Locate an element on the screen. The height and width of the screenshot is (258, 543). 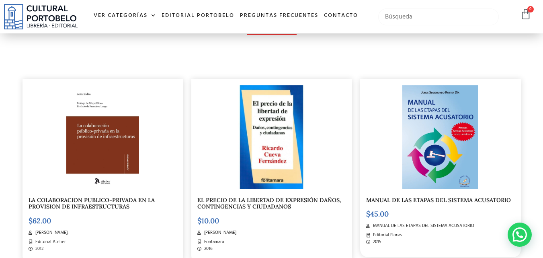
a: MANUAL DE LAS ETAPAS DEL SISTEMA ACUSATORIO is located at coordinates (438, 200).